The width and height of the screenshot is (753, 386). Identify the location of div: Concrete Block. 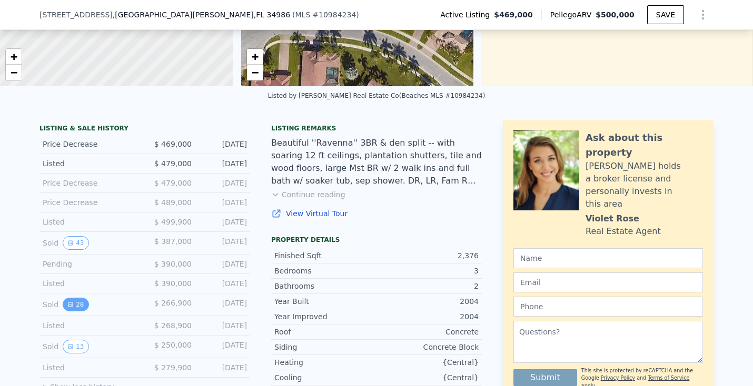
(427, 347).